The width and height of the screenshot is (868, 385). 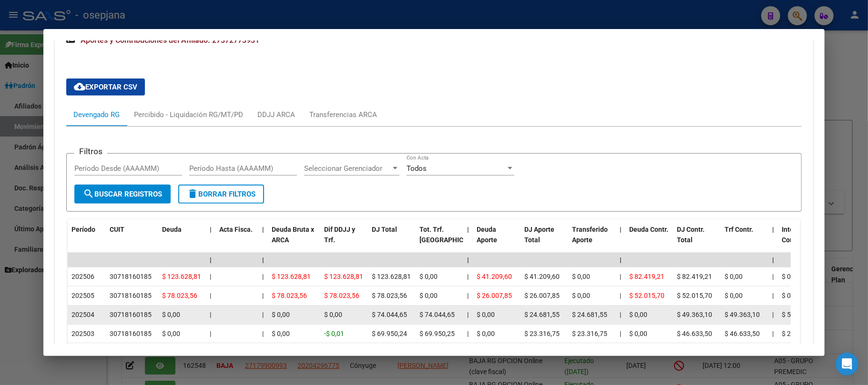 What do you see at coordinates (172, 230) in the screenshot?
I see `span: Deuda` at bounding box center [172, 230].